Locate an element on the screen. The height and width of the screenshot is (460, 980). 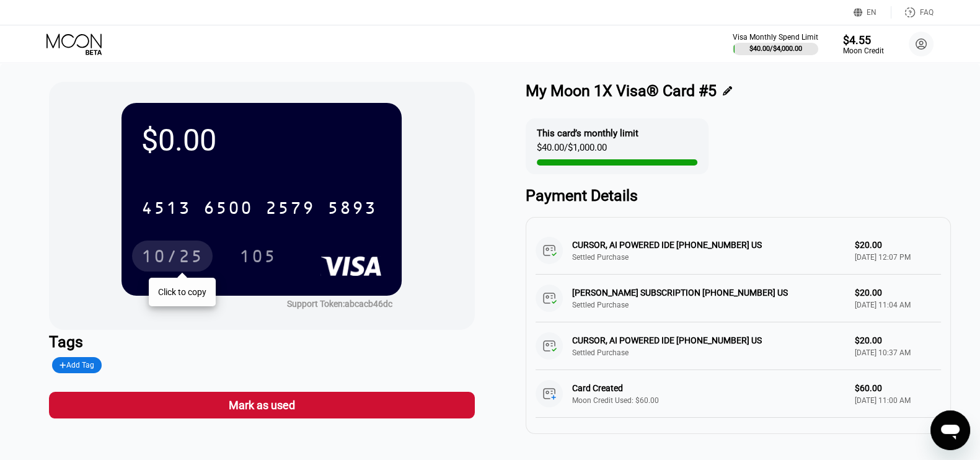
div: Click to copy is located at coordinates (182, 292).